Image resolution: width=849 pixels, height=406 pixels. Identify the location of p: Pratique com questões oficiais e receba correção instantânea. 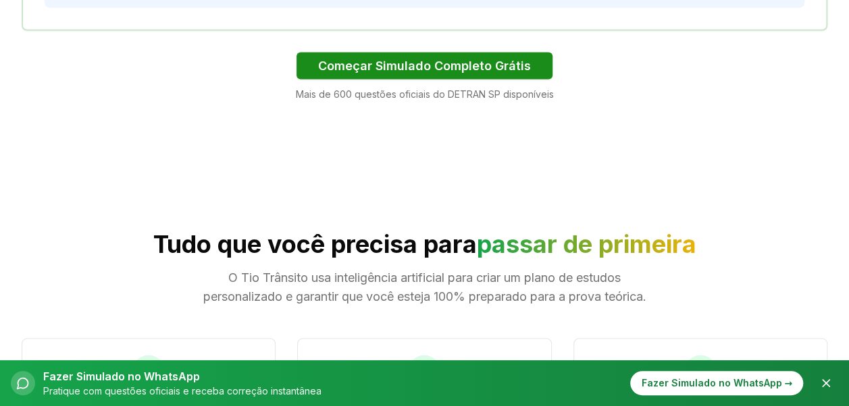
(182, 392).